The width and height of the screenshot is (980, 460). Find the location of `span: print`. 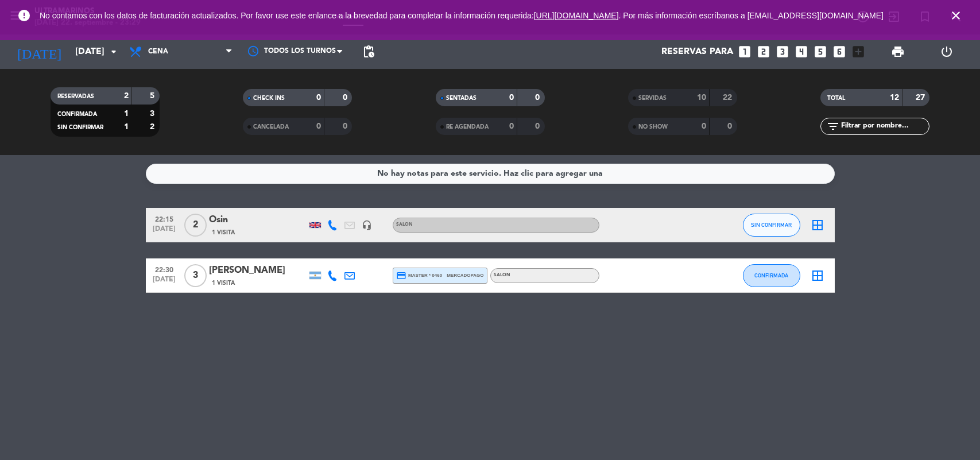

span: print is located at coordinates (897, 52).